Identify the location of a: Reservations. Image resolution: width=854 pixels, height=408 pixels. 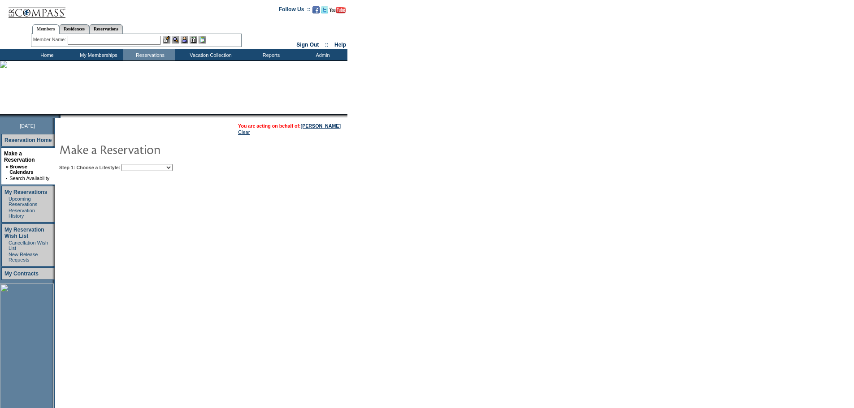
(106, 29).